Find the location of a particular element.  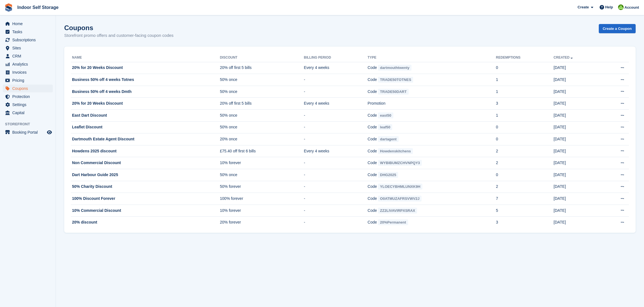

a: Create a Coupon is located at coordinates (617, 28).